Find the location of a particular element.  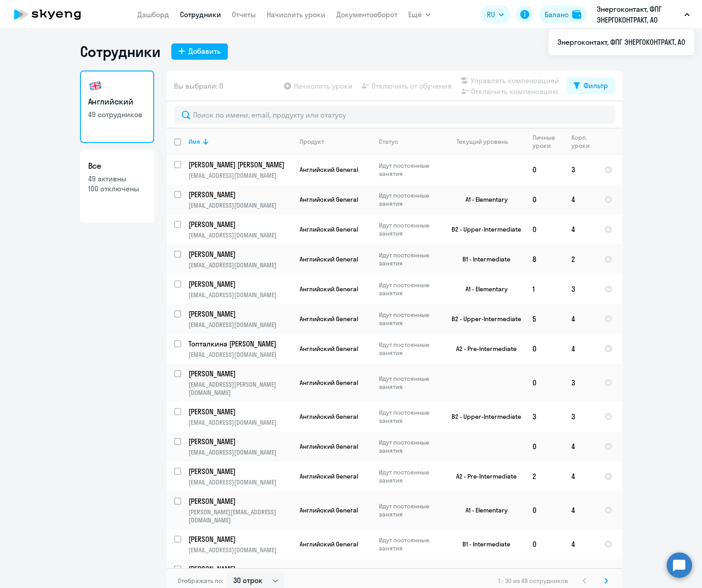

button: Энергоконтакт, ФПГ ЭНЕРГОКОНТРАКТ, АО is located at coordinates (643, 14).